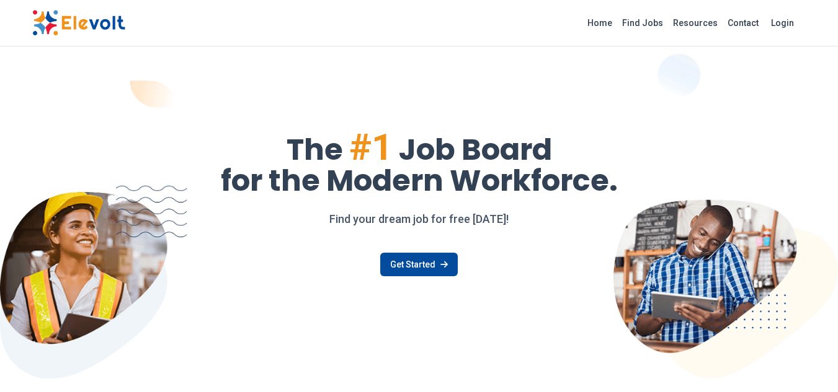 This screenshot has height=392, width=838. Describe the element at coordinates (782, 23) in the screenshot. I see `a: Login` at that location.